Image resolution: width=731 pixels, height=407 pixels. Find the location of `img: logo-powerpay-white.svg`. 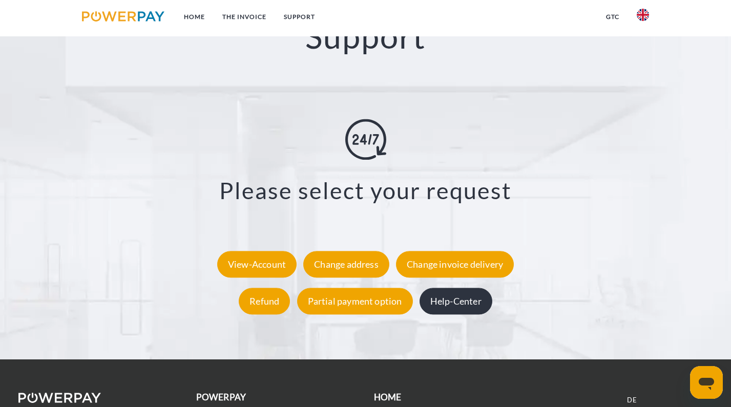

img: logo-powerpay-white.svg is located at coordinates (59, 398).